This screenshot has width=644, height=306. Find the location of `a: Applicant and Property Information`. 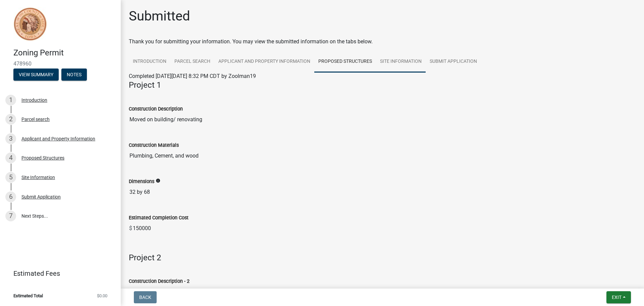

a: Applicant and Property Information is located at coordinates (264, 62).